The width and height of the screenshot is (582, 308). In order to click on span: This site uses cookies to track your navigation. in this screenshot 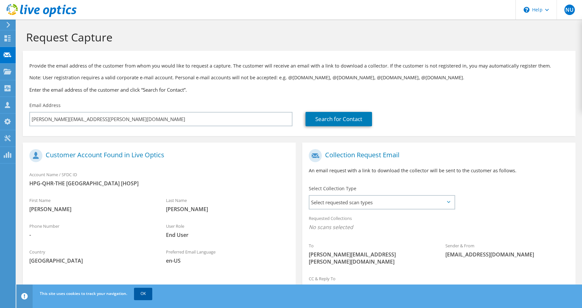, I will do `click(83, 293)`.